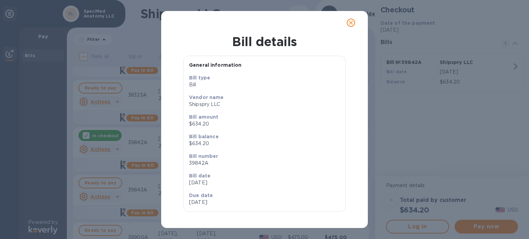 The image size is (529, 239). Describe the element at coordinates (200, 176) in the screenshot. I see `b: Bill date` at that location.